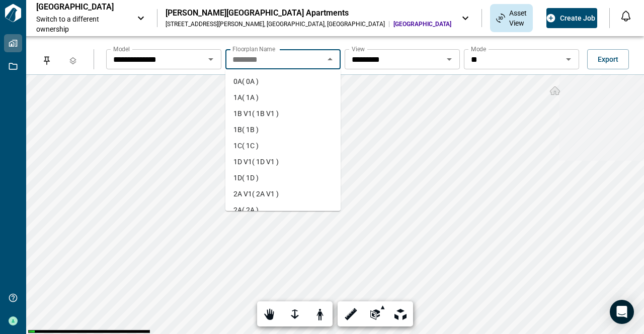 Image resolution: width=644 pixels, height=334 pixels. I want to click on button: Export, so click(607, 59).